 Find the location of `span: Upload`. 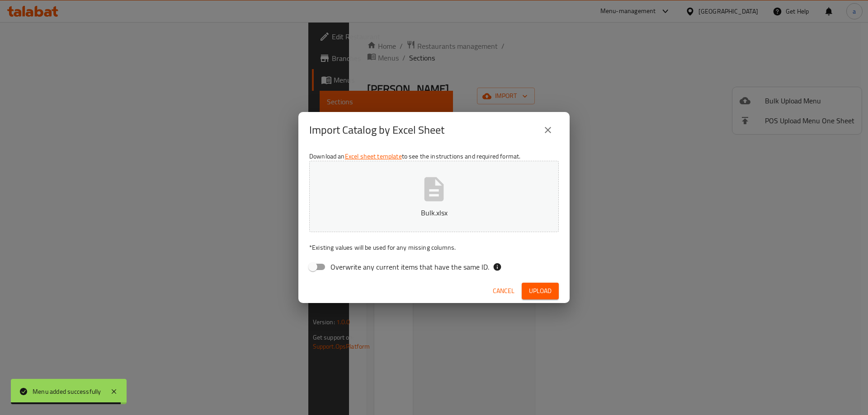

span: Upload is located at coordinates (540, 291).